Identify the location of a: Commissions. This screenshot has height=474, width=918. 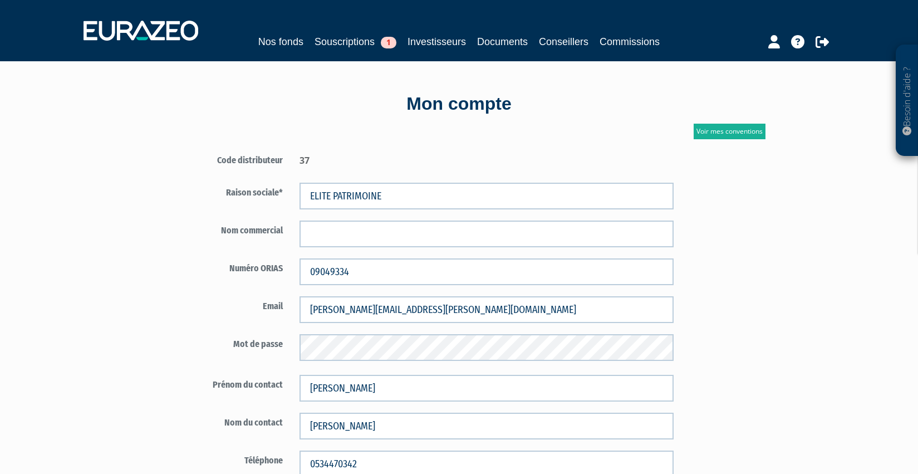
(630, 42).